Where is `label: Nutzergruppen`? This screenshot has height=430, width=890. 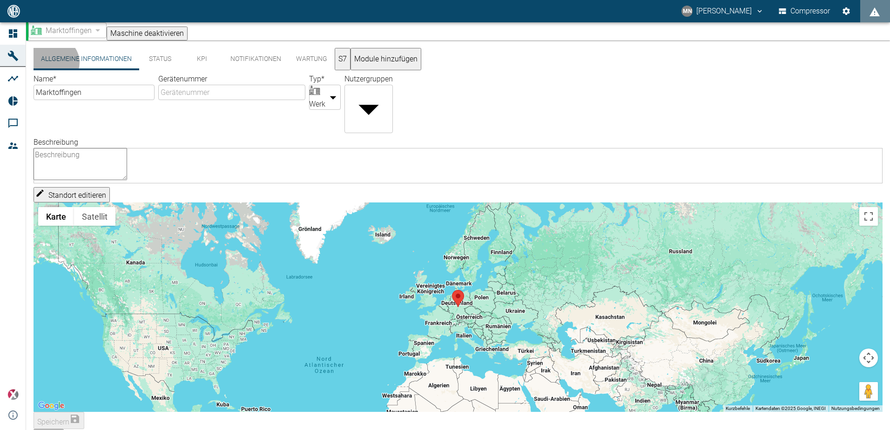
label: Nutzergruppen is located at coordinates (369, 79).